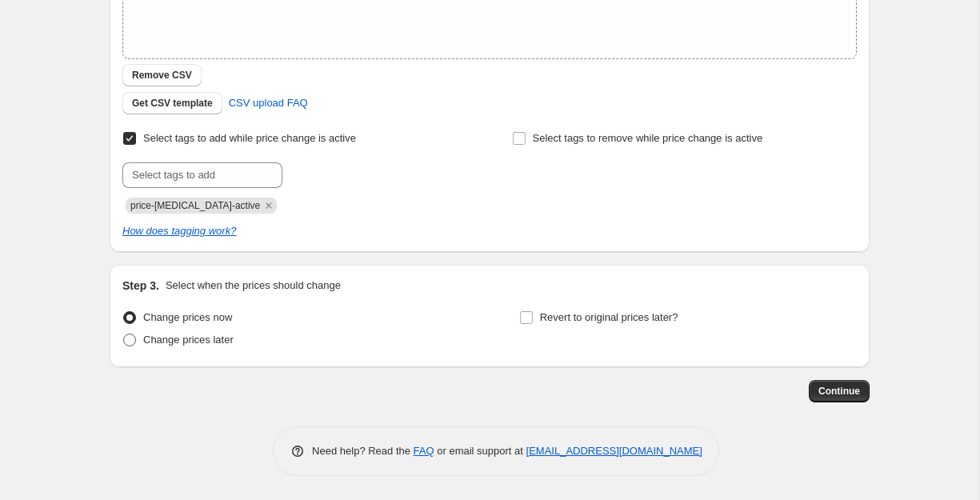  Describe the element at coordinates (608, 317) in the screenshot. I see `span: Revert to original prices later?` at that location.